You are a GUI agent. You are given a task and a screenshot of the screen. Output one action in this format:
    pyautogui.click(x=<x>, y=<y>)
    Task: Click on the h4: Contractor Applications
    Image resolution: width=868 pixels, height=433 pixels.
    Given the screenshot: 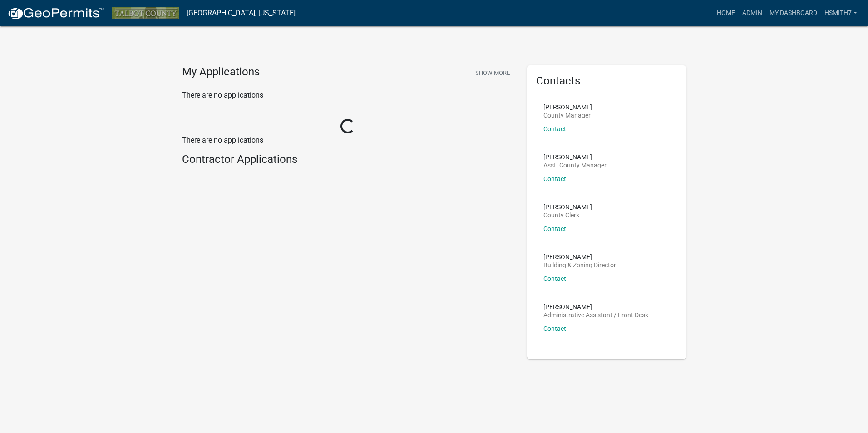 What is the action you would take?
    pyautogui.click(x=348, y=159)
    